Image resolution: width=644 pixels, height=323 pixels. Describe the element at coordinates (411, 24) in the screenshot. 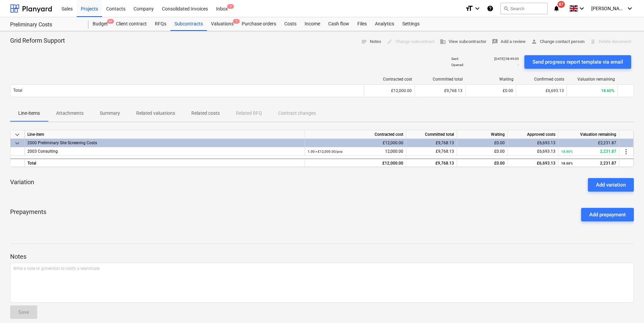

I see `a: Settings` at that location.